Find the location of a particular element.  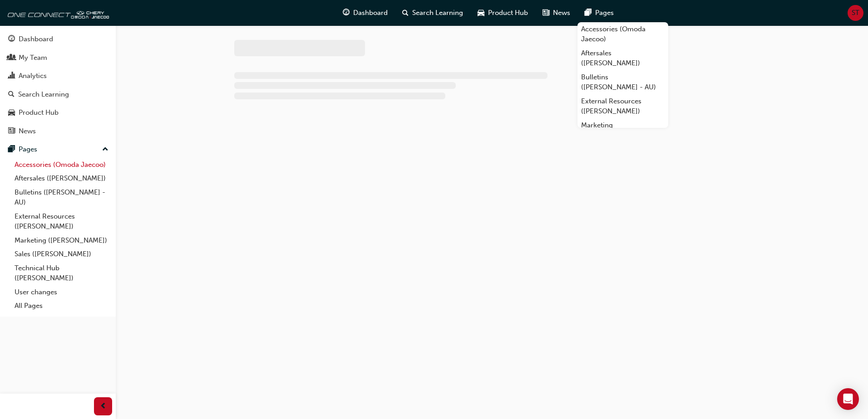

div: My Team is located at coordinates (33, 57).